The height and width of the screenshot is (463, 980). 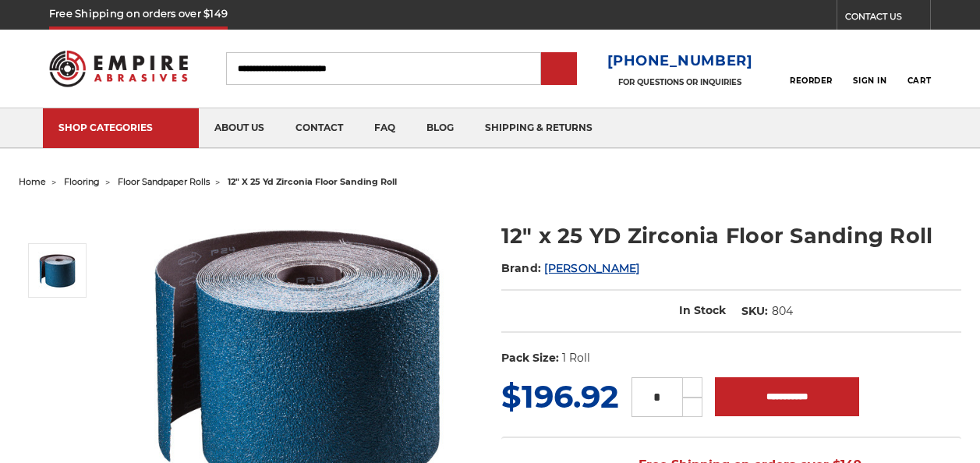 I want to click on span: Brand:, so click(x=521, y=268).